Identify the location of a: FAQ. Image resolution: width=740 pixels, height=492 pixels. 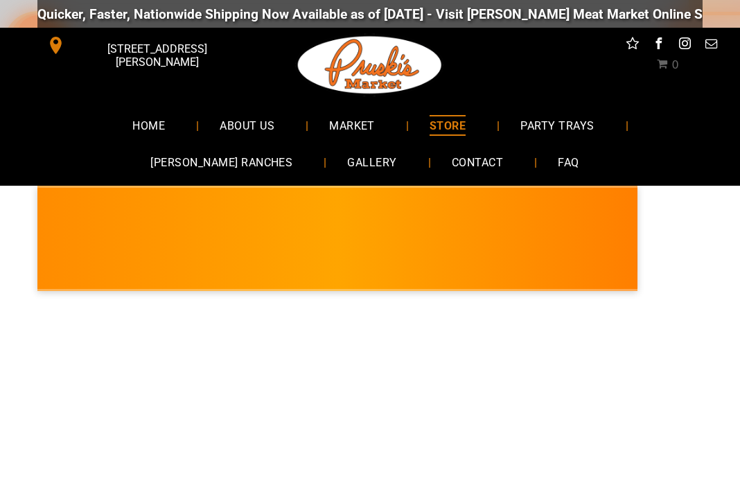
(568, 162).